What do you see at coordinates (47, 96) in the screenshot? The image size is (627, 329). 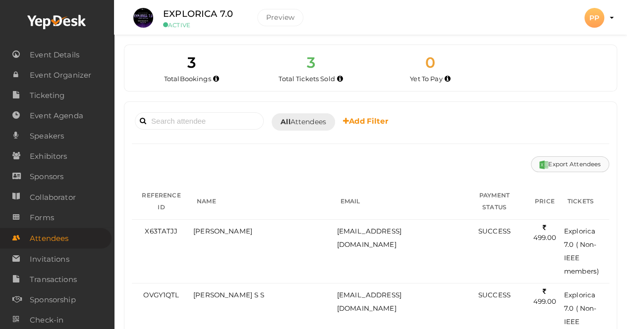 I see `span: Ticketing` at bounding box center [47, 96].